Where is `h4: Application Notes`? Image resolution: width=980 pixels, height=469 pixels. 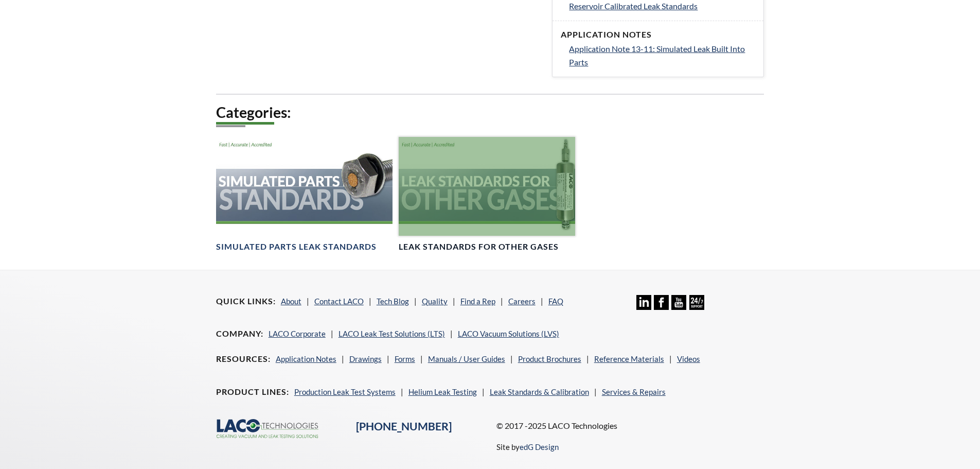 h4: Application Notes is located at coordinates (658, 34).